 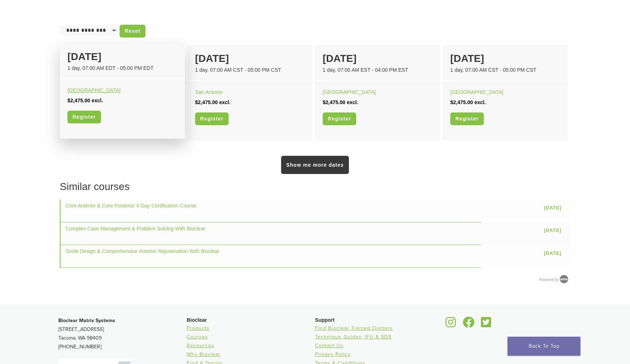 I want to click on a: Back To Top, so click(x=544, y=346).